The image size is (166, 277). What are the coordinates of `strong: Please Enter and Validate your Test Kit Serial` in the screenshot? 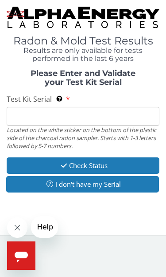 It's located at (83, 78).